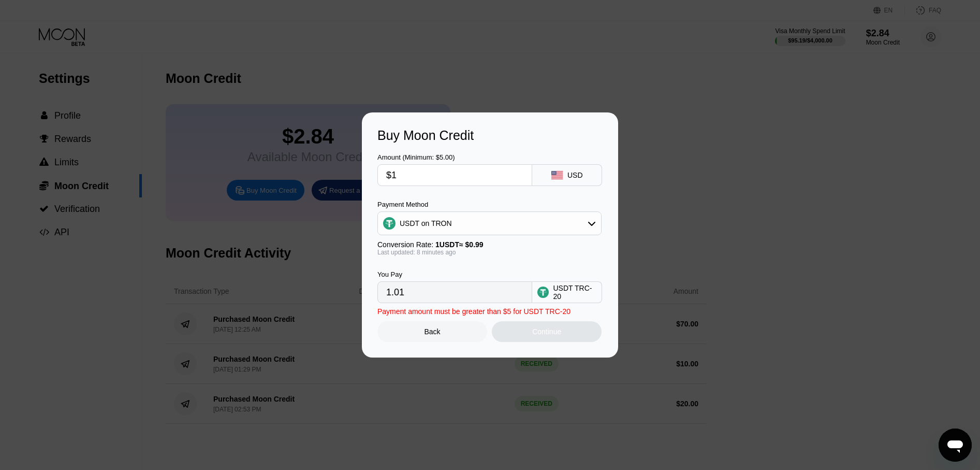  What do you see at coordinates (433, 332) in the screenshot?
I see `div: Back` at bounding box center [433, 332].